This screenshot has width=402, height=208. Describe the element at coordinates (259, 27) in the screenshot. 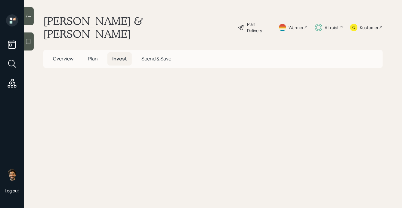

I see `div: Plan Delivery` at that location.